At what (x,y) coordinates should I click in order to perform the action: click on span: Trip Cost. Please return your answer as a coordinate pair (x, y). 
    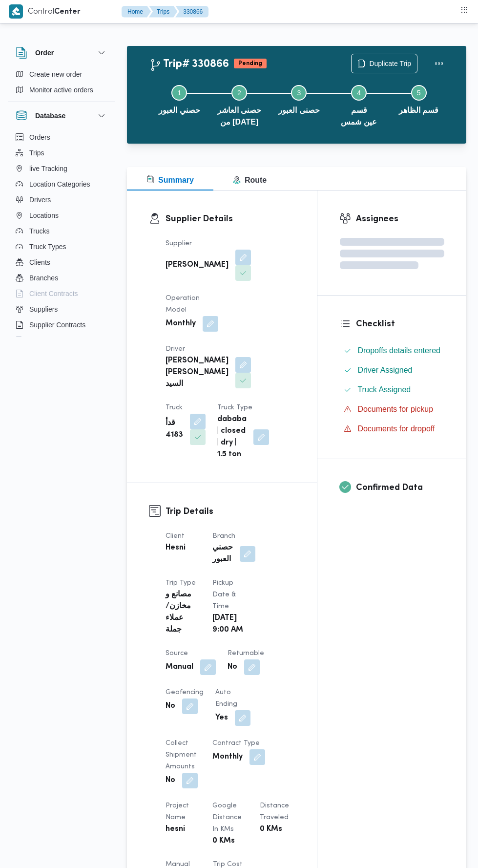
    Looking at the image, I should click on (228, 864).